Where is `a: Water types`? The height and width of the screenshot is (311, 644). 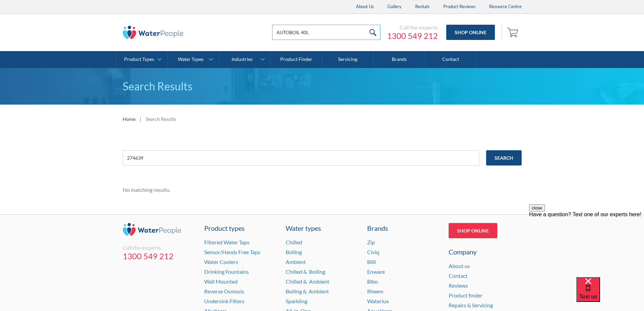
a: Water types is located at coordinates (322, 228).